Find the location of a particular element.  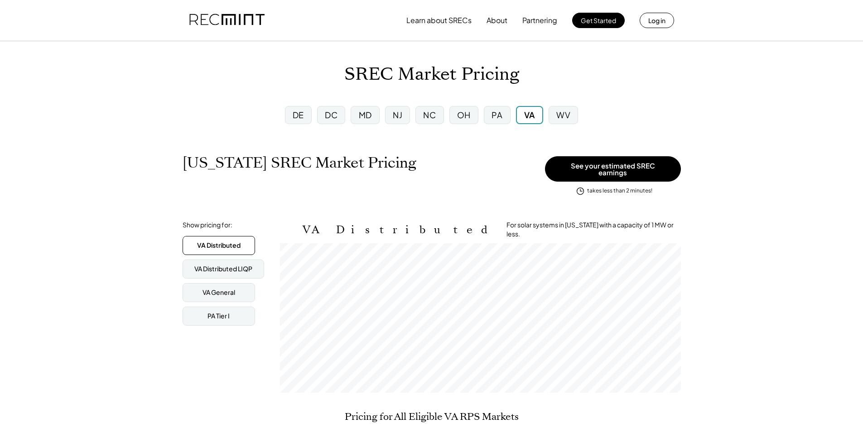

div: WV is located at coordinates (563, 115).